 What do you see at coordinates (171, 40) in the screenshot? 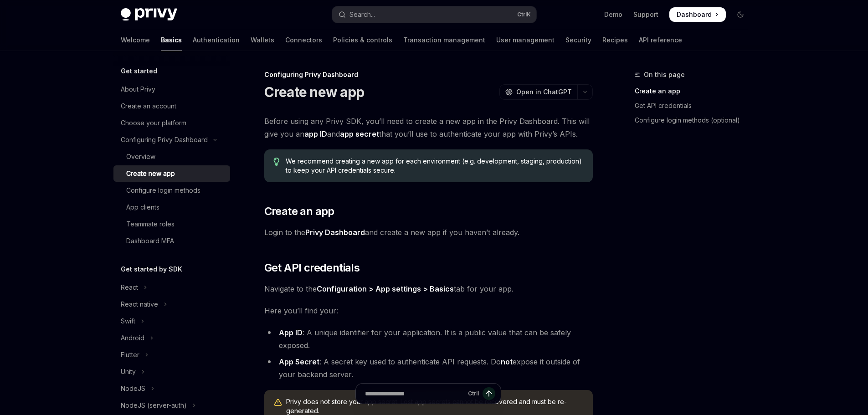
I see `a: Basics` at bounding box center [171, 40].